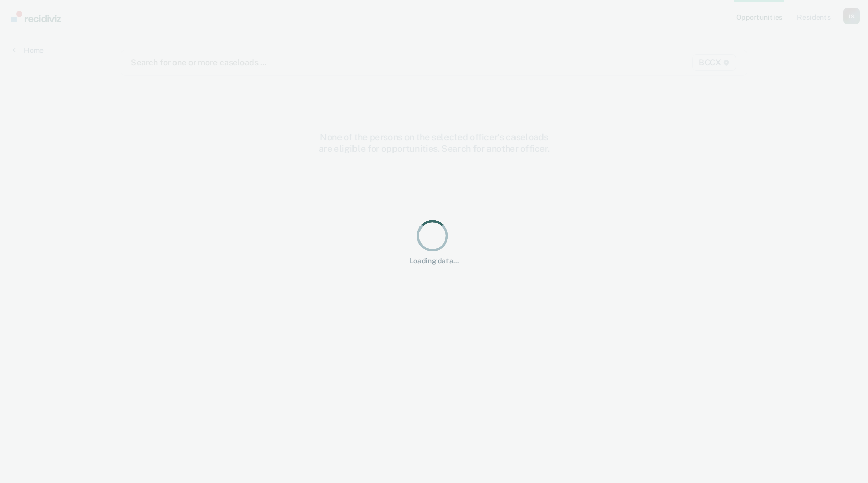 This screenshot has width=868, height=483. Describe the element at coordinates (36, 16) in the screenshot. I see `img: Recidiviz` at that location.